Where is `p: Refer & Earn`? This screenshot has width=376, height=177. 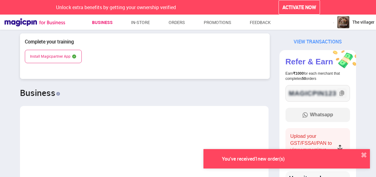 p: Refer & Earn is located at coordinates (318, 62).